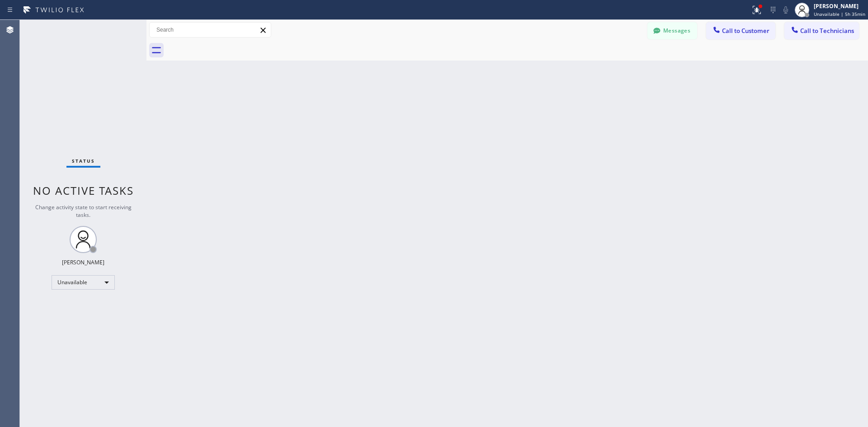 The height and width of the screenshot is (427, 868). What do you see at coordinates (745, 31) in the screenshot?
I see `span: Call to Customer` at bounding box center [745, 31].